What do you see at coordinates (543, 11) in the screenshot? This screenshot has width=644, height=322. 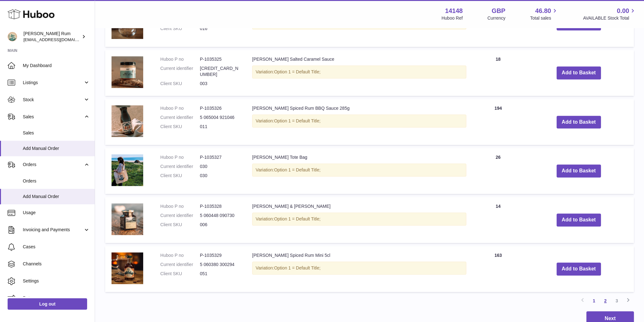 I see `span: 46.80` at bounding box center [543, 11].